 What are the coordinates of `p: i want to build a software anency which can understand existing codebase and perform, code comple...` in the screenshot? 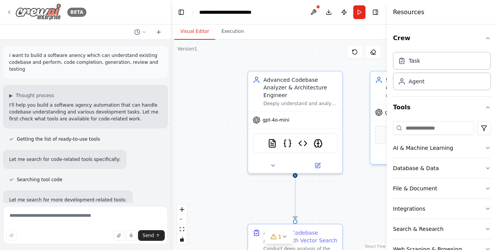 It's located at (85, 62).